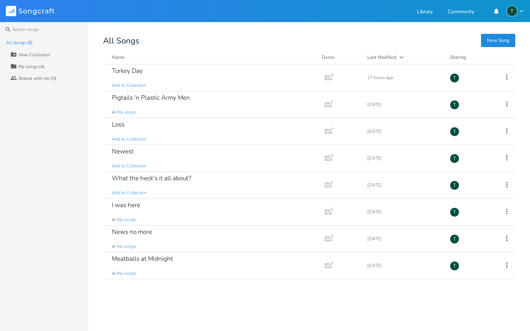 The height and width of the screenshot is (331, 530). I want to click on a: Library, so click(425, 12).